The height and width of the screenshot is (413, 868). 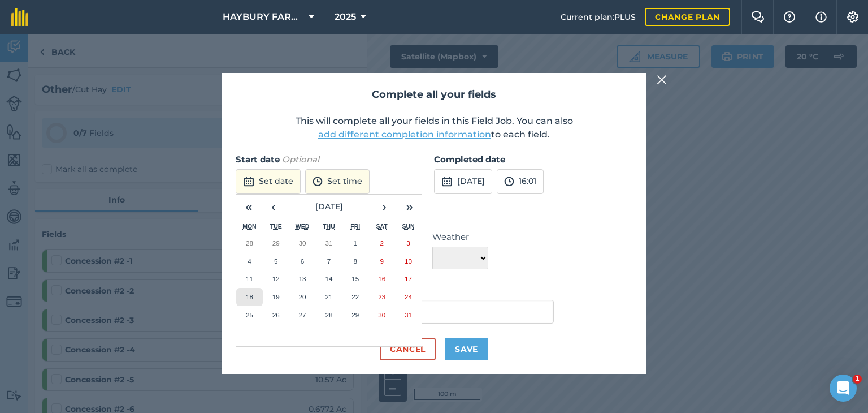 What do you see at coordinates (408, 315) in the screenshot?
I see `button: August 31, 2025` at bounding box center [408, 315].